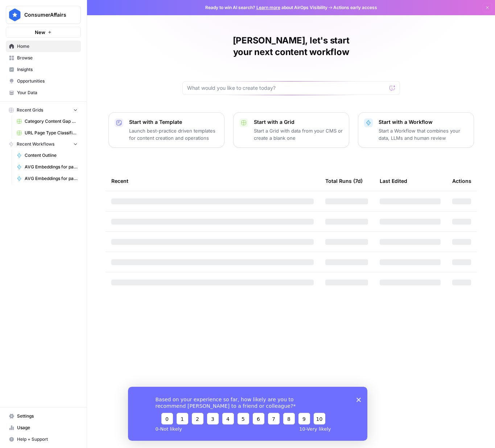 The width and height of the screenshot is (495, 448). What do you see at coordinates (166, 130) in the screenshot?
I see `button: Start with a TemplateLaunch best-practice driven templates for content creation and operations` at bounding box center [166, 130].